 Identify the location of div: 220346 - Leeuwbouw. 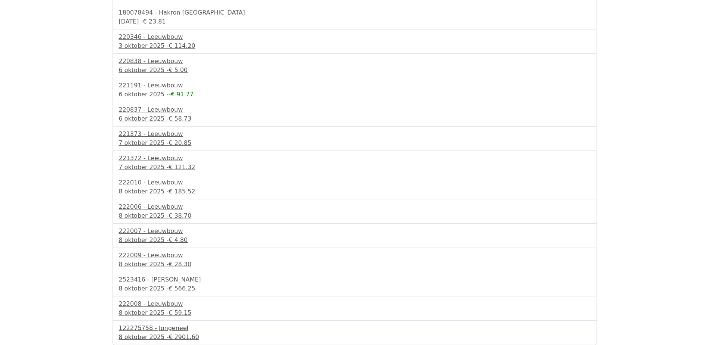
(354, 37).